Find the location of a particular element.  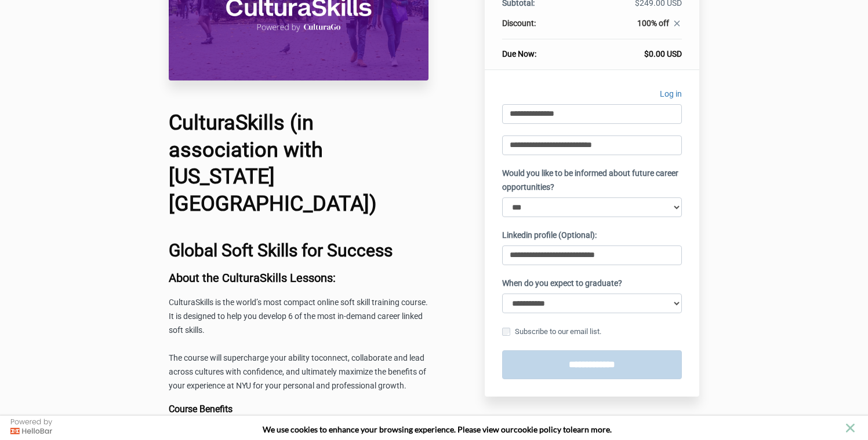

span: The course will supercharge your ability to is located at coordinates (243, 358).